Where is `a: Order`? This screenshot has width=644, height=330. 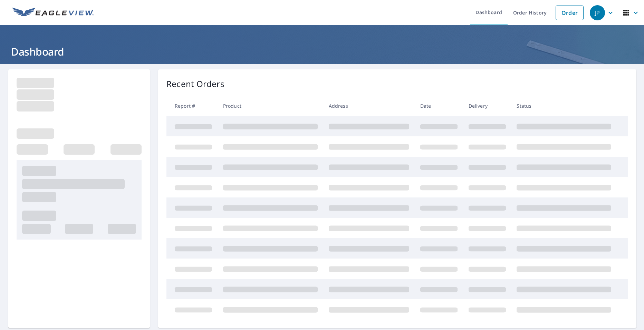
a: Order is located at coordinates (569, 13).